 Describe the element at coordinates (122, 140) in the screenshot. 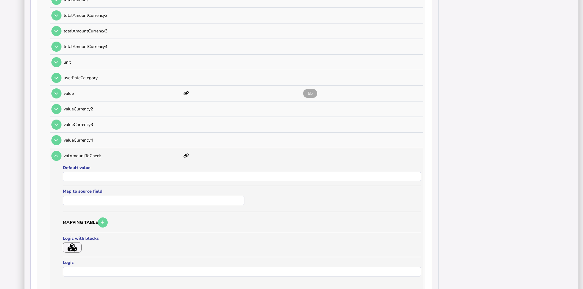

I see `p: valueCurrency4` at that location.